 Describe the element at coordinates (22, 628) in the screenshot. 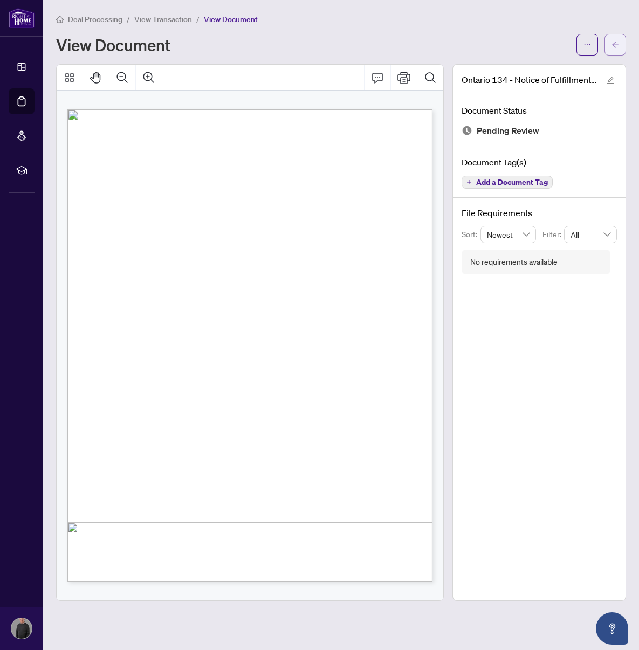

I see `img: Profile Icon` at that location.